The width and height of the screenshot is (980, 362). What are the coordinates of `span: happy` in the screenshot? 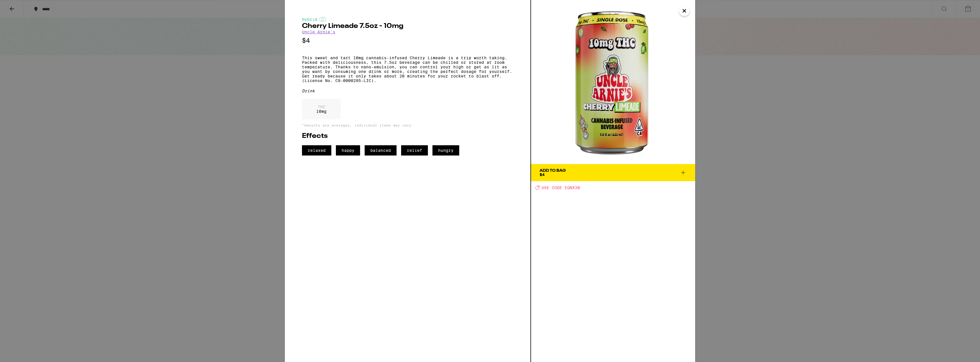 It's located at (348, 150).